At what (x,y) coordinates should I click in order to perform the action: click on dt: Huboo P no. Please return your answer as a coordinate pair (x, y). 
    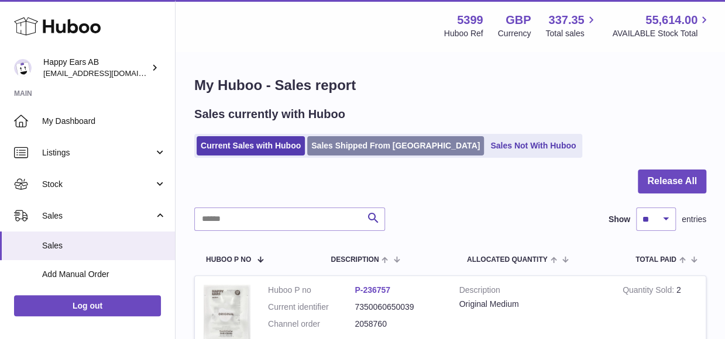
    Looking at the image, I should click on (311, 290).